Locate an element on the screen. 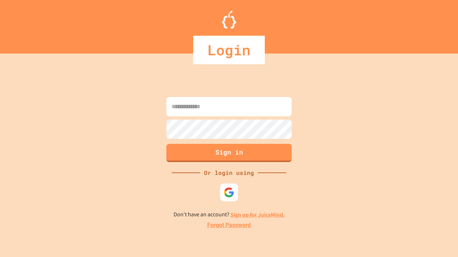 This screenshot has height=257, width=458. p: Don't have an account? is located at coordinates (229, 215).